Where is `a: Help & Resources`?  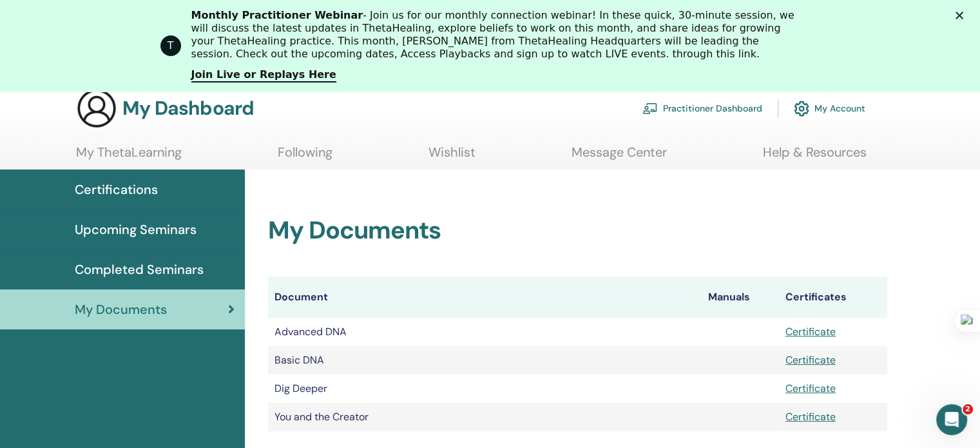 a: Help & Resources is located at coordinates (814, 157).